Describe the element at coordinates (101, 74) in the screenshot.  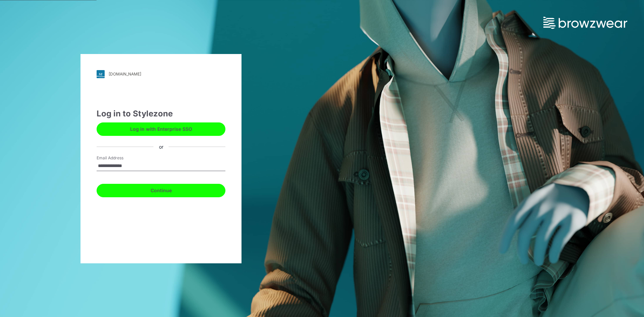
I see `img: svg+xml;base64,PHN2ZyB3aWR0aD0iMjgiIGhlaWdodD0iMjgiIHZpZXdCb3g9IjAgMCAyOCAyOCIgZmlsbD0ibm9uZSIgeG...` at that location.